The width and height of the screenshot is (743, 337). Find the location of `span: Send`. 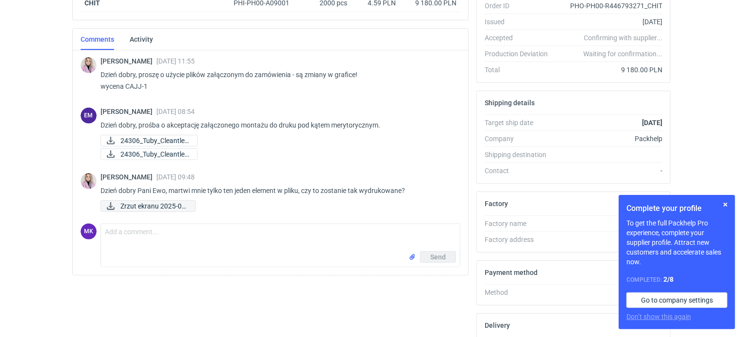

span: Send is located at coordinates (438, 257).